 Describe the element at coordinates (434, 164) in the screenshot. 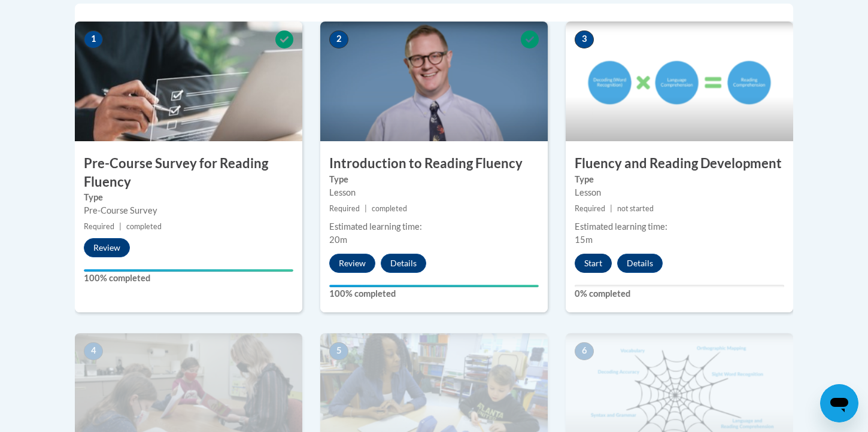

I see `h3: Introduction to Reading Fluency` at that location.